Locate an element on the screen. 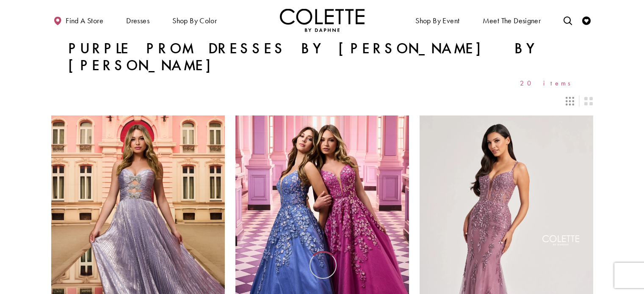 The height and width of the screenshot is (294, 644). span: Find a store is located at coordinates (84, 21).